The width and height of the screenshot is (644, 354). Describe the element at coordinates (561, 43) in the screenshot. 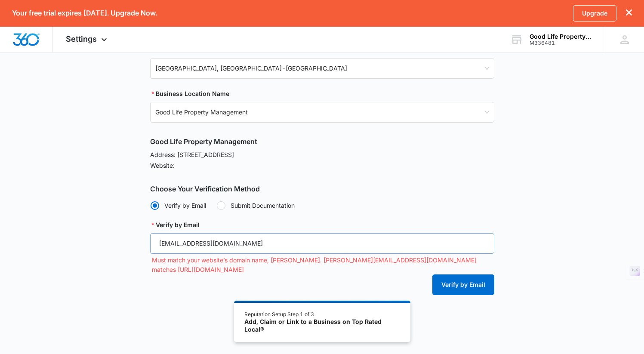

I see `div: account id` at that location.